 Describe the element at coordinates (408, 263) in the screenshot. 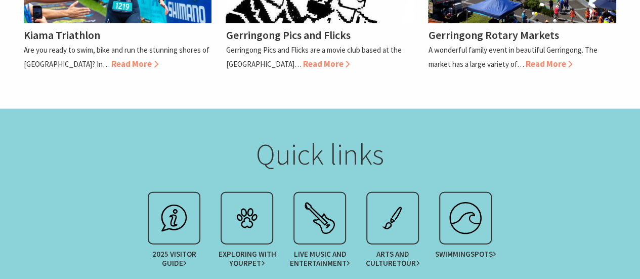

I see `span: Tour` at that location.